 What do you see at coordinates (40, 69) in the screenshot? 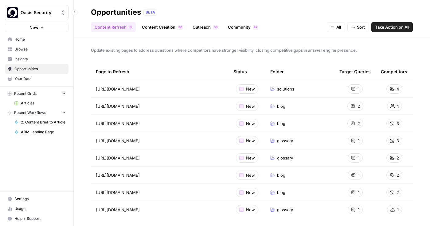
I see `span: Opportunities` at bounding box center [40, 69].